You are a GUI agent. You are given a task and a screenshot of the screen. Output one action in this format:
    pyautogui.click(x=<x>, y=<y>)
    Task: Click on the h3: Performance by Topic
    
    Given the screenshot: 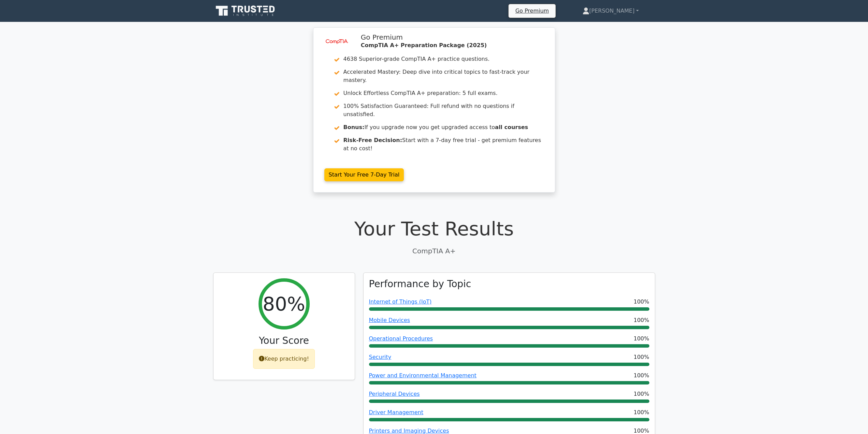 What is the action you would take?
    pyautogui.click(x=420, y=284)
    